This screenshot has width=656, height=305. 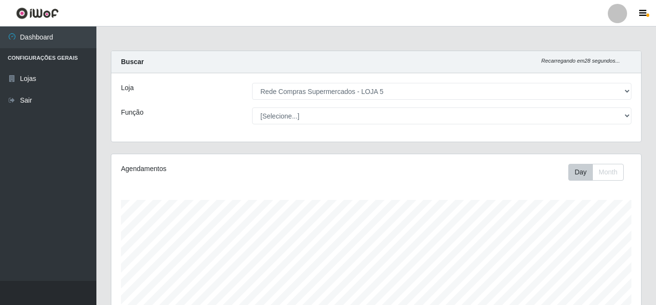 What do you see at coordinates (599, 172) in the screenshot?
I see `div: Toolbar with button groups` at bounding box center [599, 172].